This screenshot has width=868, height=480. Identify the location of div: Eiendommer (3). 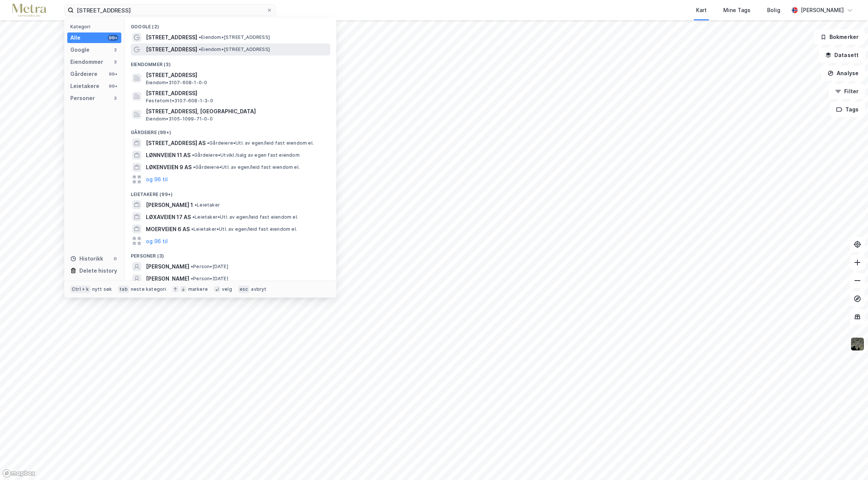
(230, 62).